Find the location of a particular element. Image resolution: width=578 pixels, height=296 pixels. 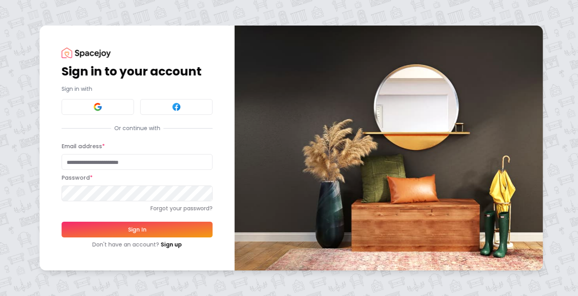

img: Google signin is located at coordinates (98, 107).